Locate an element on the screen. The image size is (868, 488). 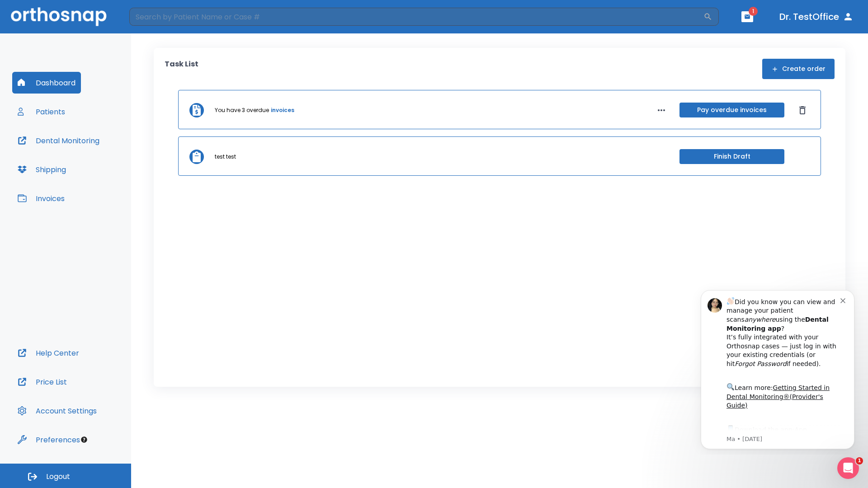
button: Invoices is located at coordinates (41, 198).